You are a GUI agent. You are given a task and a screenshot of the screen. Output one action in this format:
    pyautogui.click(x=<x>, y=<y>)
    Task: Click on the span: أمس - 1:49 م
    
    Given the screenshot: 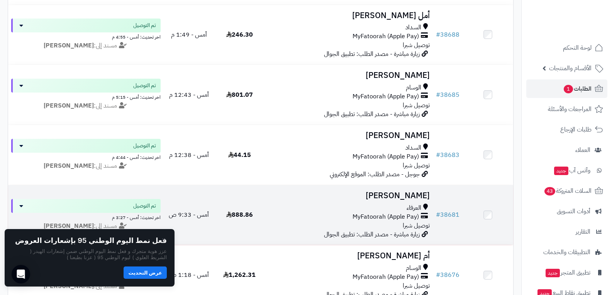 What is the action you would take?
    pyautogui.click(x=189, y=35)
    